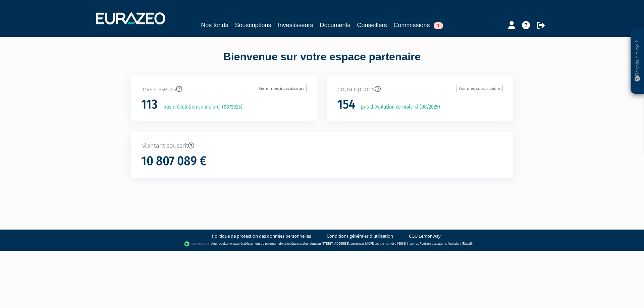 Image resolution: width=644 pixels, height=308 pixels. I want to click on a: Voir mes souscriptions, so click(480, 89).